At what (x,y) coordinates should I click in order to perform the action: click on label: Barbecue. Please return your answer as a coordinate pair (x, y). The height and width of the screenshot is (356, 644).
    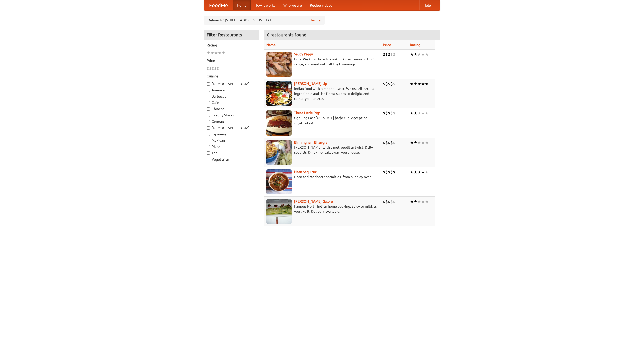
    Looking at the image, I should click on (231, 96).